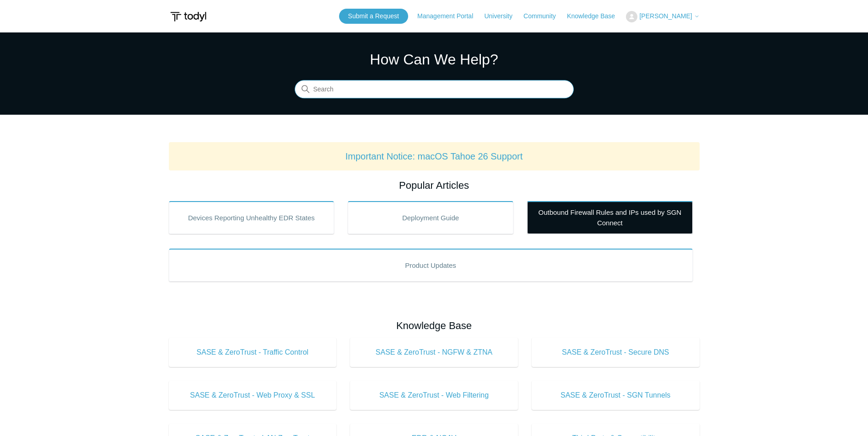  What do you see at coordinates (252, 395) in the screenshot?
I see `span: SASE & ZeroTrust - Web Proxy & SSL` at bounding box center [252, 395].